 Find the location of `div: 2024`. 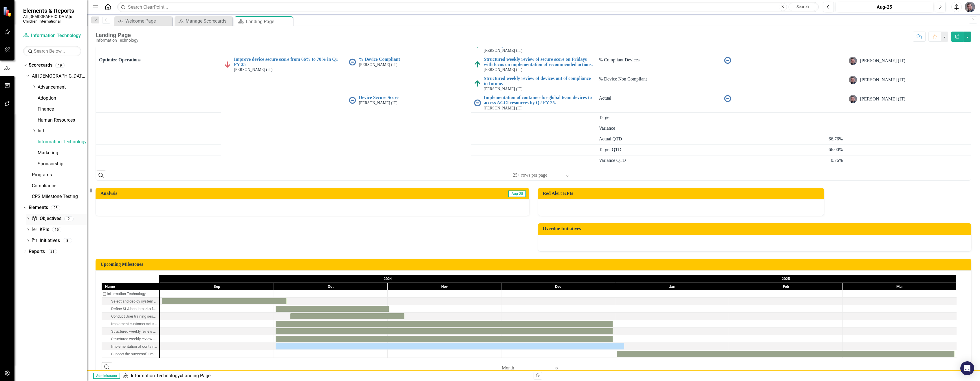

div: 2024 is located at coordinates (388, 279).